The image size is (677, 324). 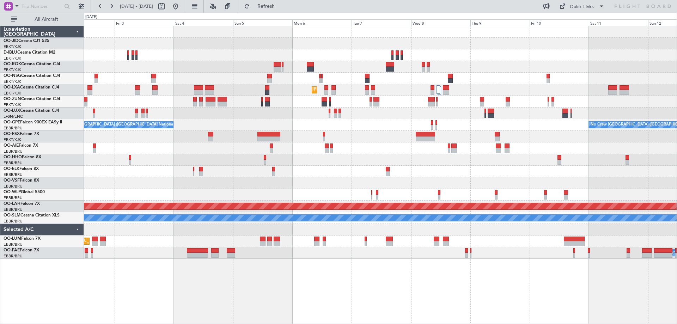 What do you see at coordinates (22, 157) in the screenshot?
I see `a: OO-HHOFalcon 8X` at bounding box center [22, 157].